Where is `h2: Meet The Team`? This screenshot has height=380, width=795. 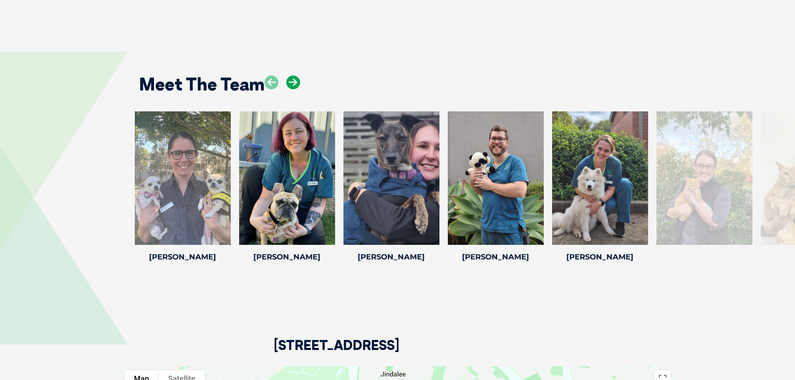 h2: Meet The Team is located at coordinates (202, 84).